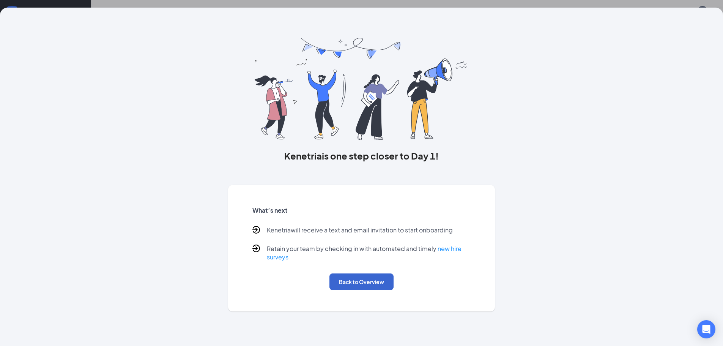 The image size is (723, 346). What do you see at coordinates (369, 253) in the screenshot?
I see `p: Retain your team by checking in with automated and timely` at bounding box center [369, 253].